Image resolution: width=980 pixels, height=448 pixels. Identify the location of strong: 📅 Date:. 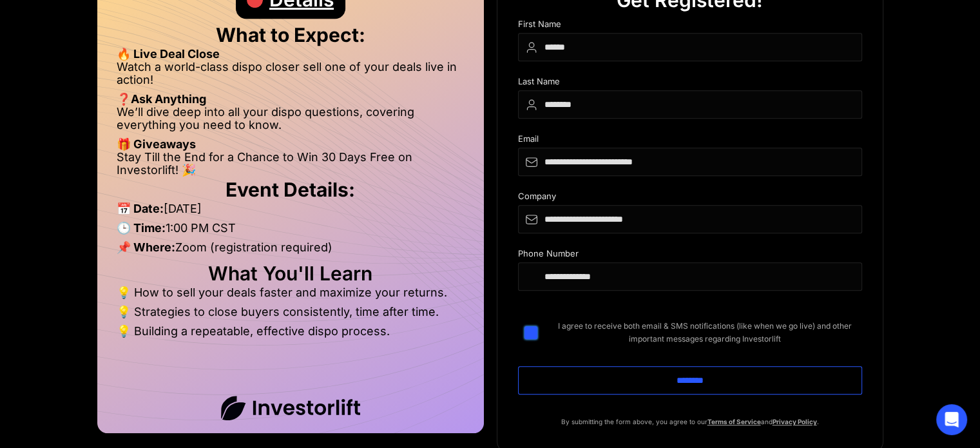
(140, 208).